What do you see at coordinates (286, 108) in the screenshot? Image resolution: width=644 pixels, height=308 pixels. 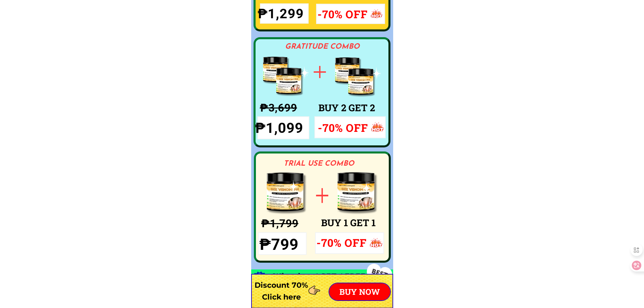 I see `h3: ₱3,699` at bounding box center [286, 108].